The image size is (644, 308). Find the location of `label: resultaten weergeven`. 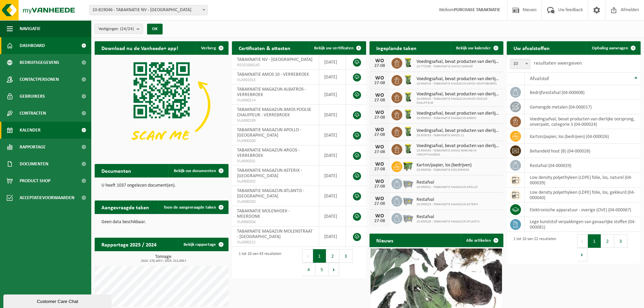

label: resultaten weergeven is located at coordinates (558, 63).